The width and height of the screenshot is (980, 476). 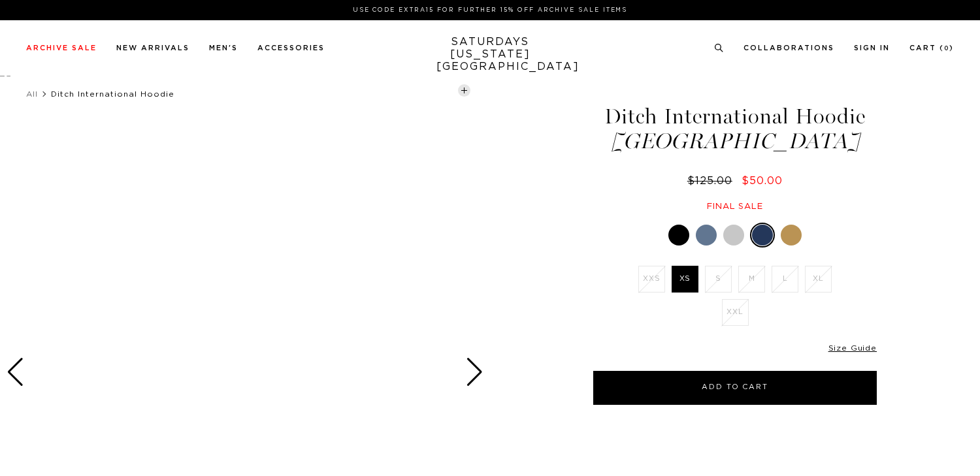 What do you see at coordinates (113, 94) in the screenshot?
I see `span: Ditch International Hoodie` at bounding box center [113, 94].